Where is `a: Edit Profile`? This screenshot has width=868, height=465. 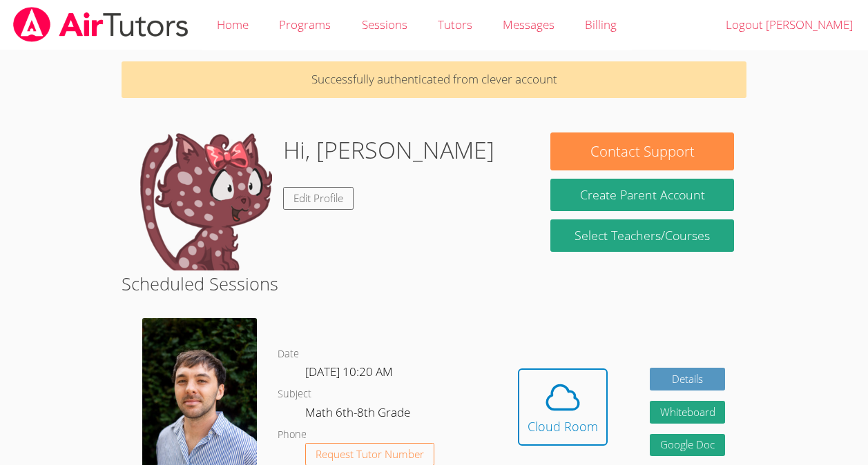
a: Edit Profile is located at coordinates (318, 198).